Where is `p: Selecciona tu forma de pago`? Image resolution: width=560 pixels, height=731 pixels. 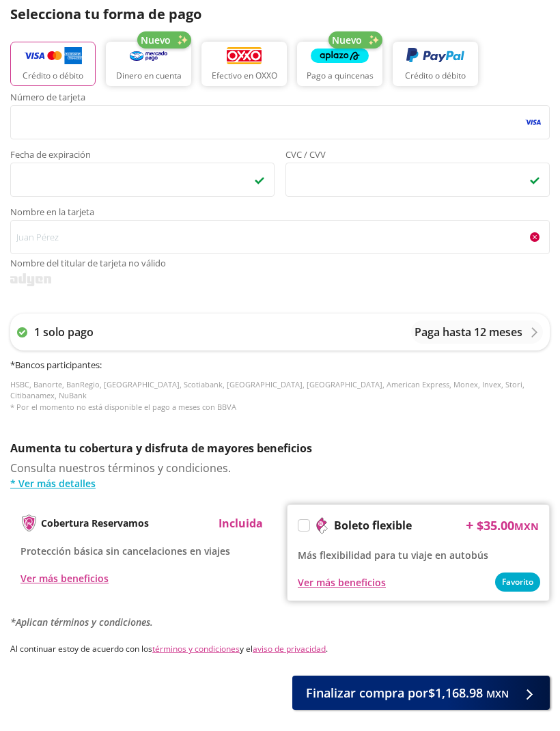
p: Selecciona tu forma de pago is located at coordinates (280, 15).